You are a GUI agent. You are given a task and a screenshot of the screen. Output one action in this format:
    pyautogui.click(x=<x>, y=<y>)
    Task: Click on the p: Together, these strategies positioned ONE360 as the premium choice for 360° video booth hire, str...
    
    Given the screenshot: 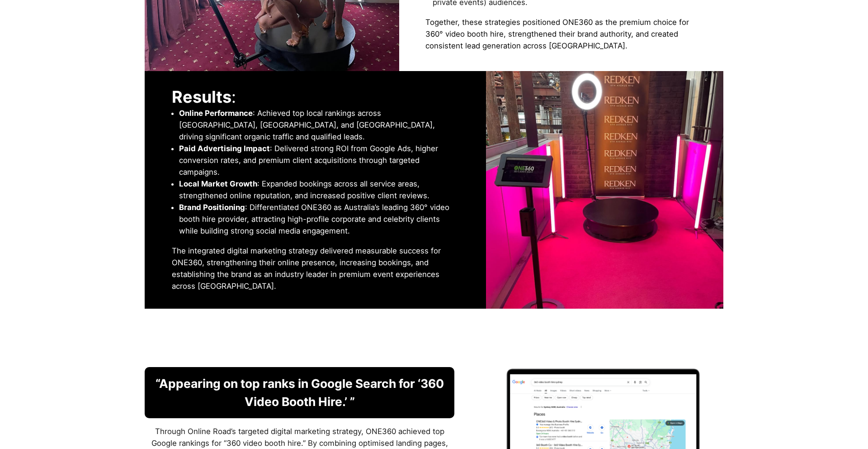 What is the action you would take?
    pyautogui.click(x=562, y=34)
    